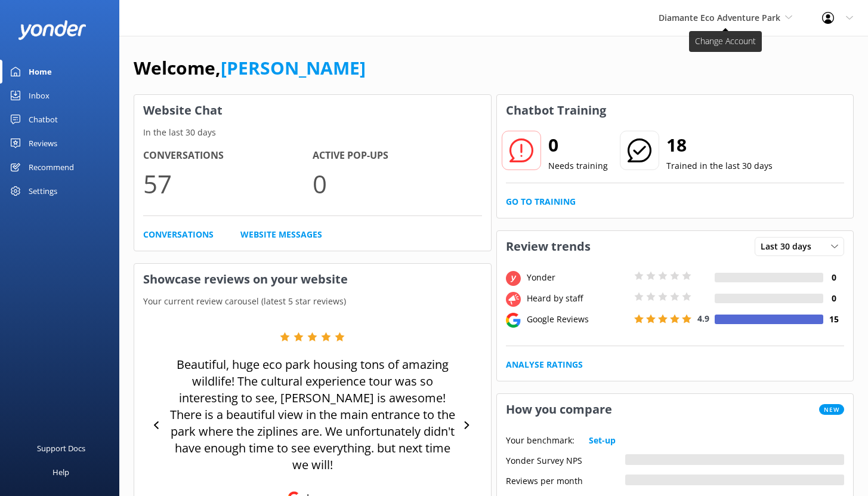 The height and width of the screenshot is (496, 868). Describe the element at coordinates (397, 156) in the screenshot. I see `h4: Active Pop-ups` at that location.